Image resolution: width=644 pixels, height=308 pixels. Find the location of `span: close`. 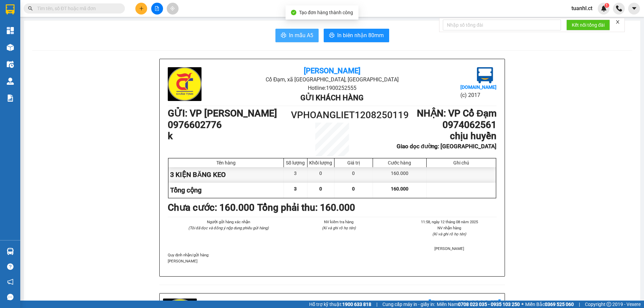

span: close is located at coordinates (618, 22).